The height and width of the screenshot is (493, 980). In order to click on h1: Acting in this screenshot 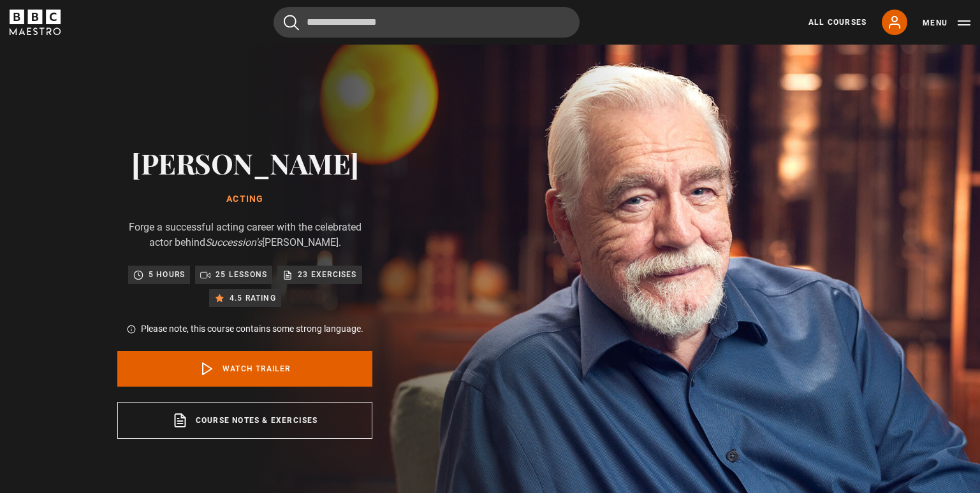, I will do `click(245, 200)`.